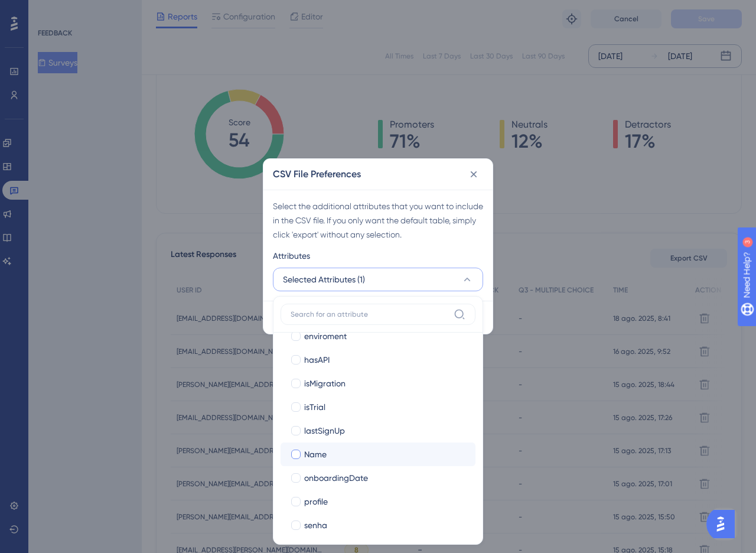 The height and width of the screenshot is (553, 756). Describe the element at coordinates (324, 431) in the screenshot. I see `span: lastSignUp` at that location.